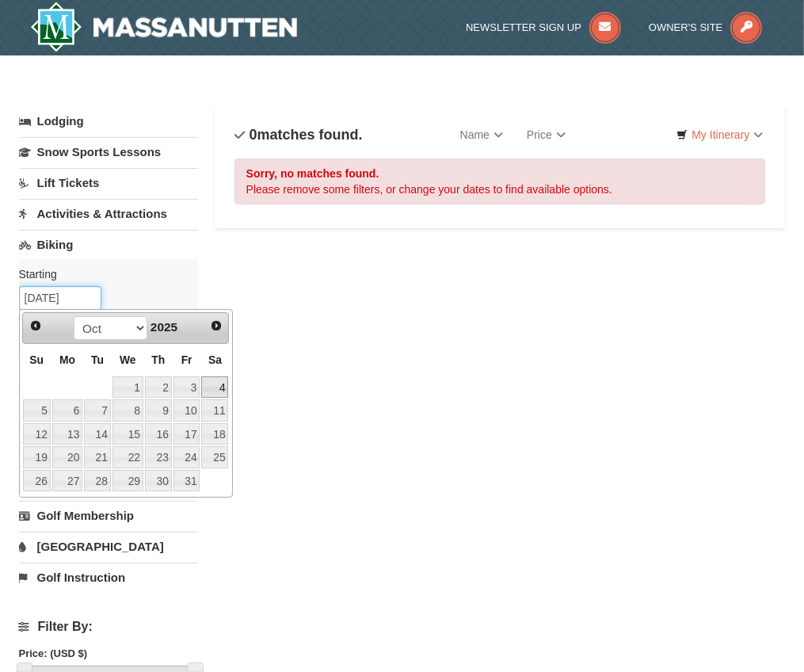 The height and width of the screenshot is (672, 804). Describe the element at coordinates (128, 434) in the screenshot. I see `a: 15` at that location.